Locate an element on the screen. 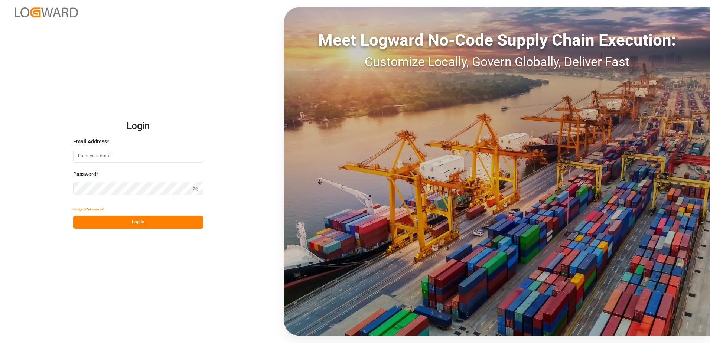  button: Log In is located at coordinates (138, 222).